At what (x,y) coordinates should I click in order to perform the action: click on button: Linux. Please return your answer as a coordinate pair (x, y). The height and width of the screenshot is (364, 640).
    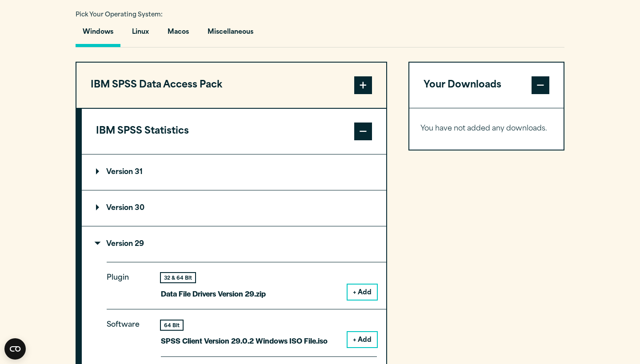
    Looking at the image, I should click on (140, 34).